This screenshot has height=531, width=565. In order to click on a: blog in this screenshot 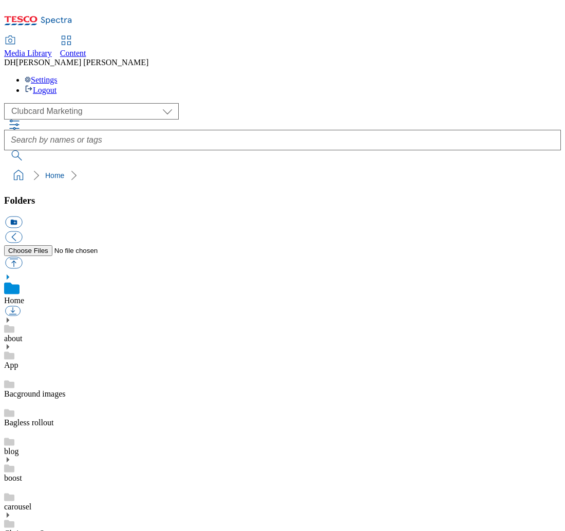, I will do `click(11, 451)`.